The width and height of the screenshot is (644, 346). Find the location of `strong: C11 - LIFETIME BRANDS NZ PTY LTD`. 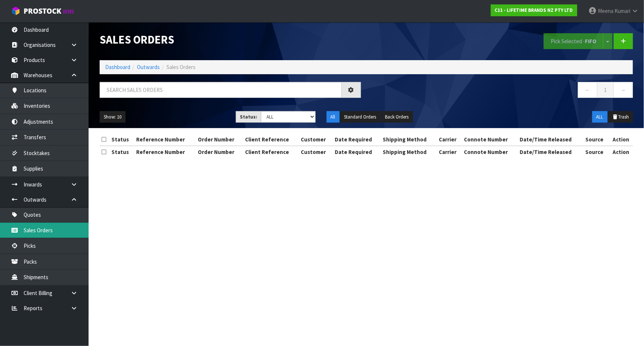

strong: C11 - LIFETIME BRANDS NZ PTY LTD is located at coordinates (534, 10).